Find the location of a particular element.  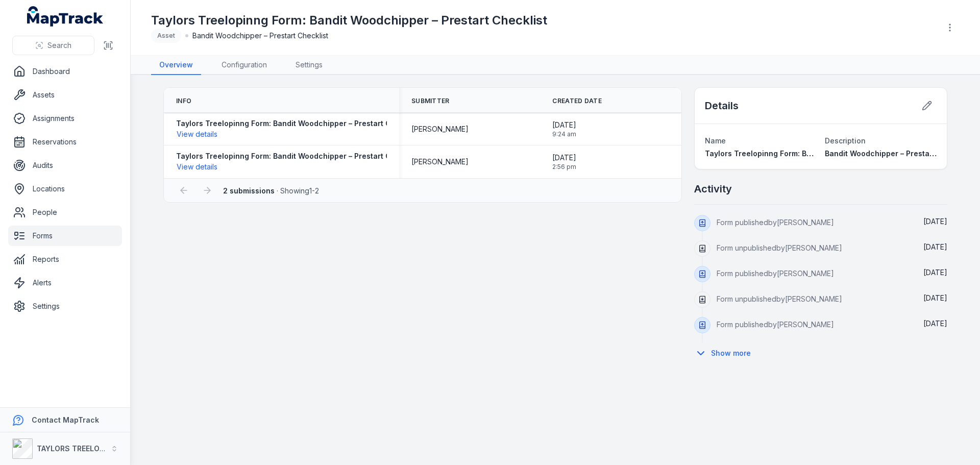

a: Assets is located at coordinates (65, 95).